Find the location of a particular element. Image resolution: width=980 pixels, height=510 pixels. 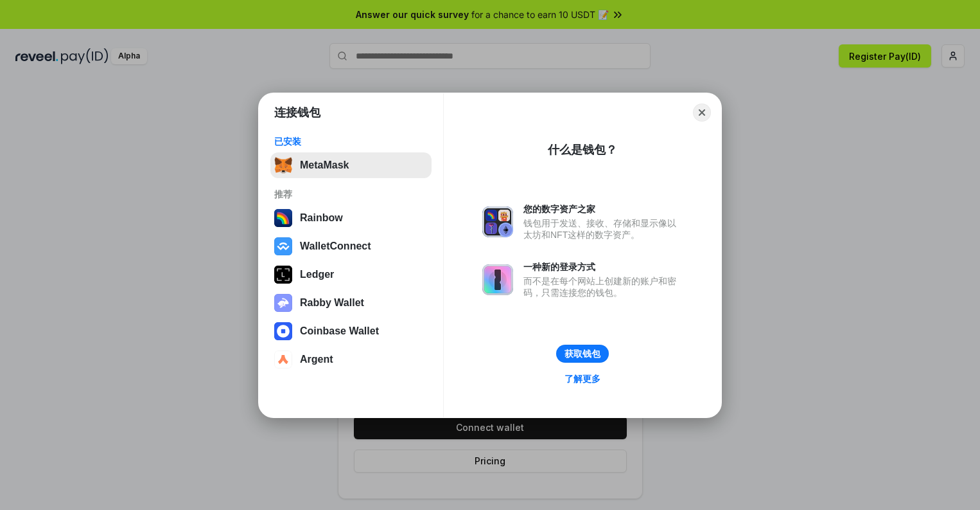

a: 了解更多 is located at coordinates (583, 379).